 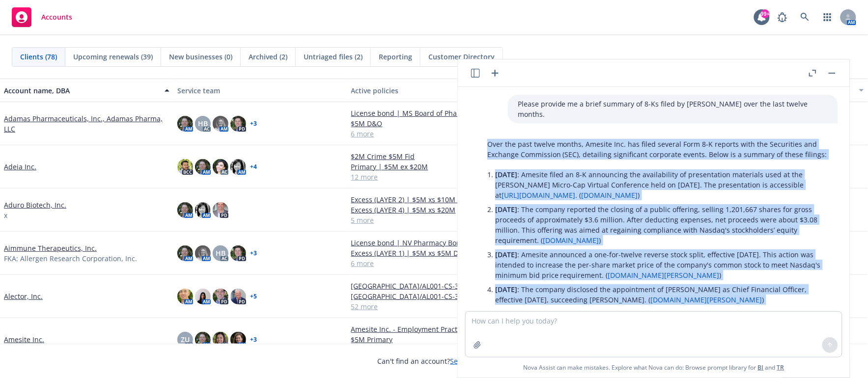 What do you see at coordinates (35, 205) in the screenshot?
I see `a: Aduro Biotech, Inc.` at bounding box center [35, 205].